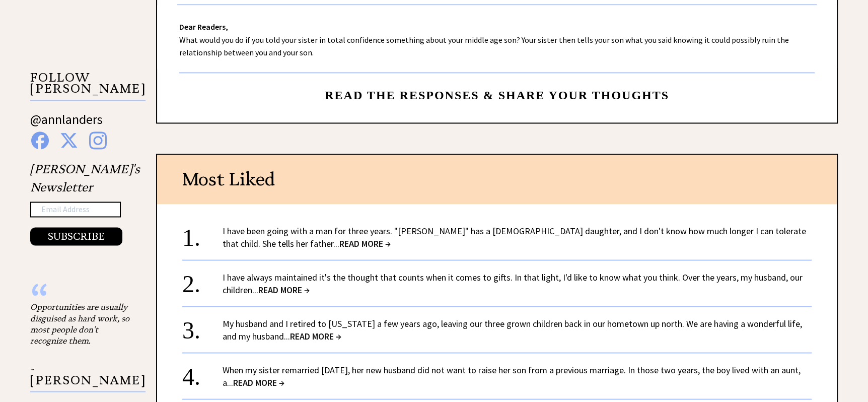 The image size is (868, 402). What do you see at coordinates (512, 283) in the screenshot?
I see `a: I have always maintained it's the thought that counts when it comes to gifts. In that light, I'd ...` at bounding box center [512, 283].